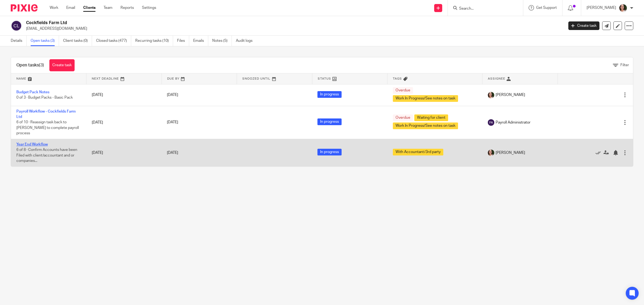  What do you see at coordinates (71, 8) in the screenshot?
I see `a: Email` at bounding box center [71, 8].